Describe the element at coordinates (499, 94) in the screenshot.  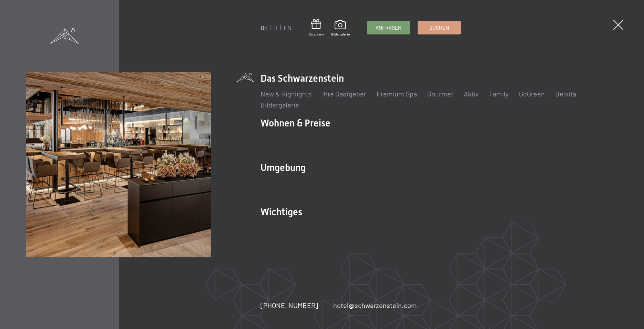
I see `a: Family` at that location.